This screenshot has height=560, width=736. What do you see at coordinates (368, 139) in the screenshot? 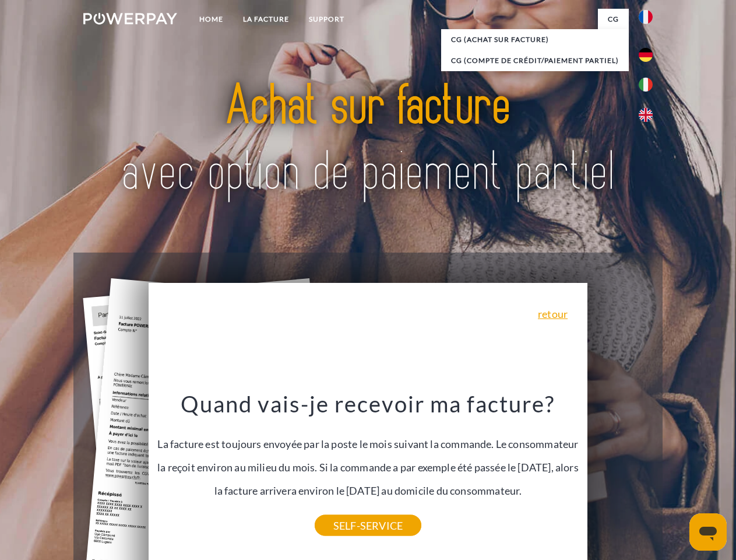
I see `img: title-powerpay_fr.svg` at bounding box center [368, 139].